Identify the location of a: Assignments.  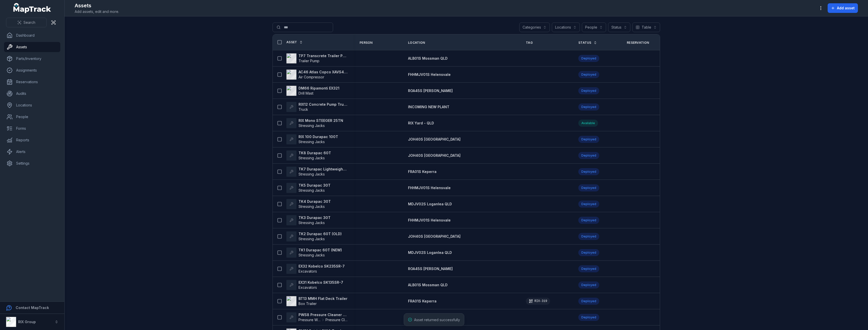
(32, 71).